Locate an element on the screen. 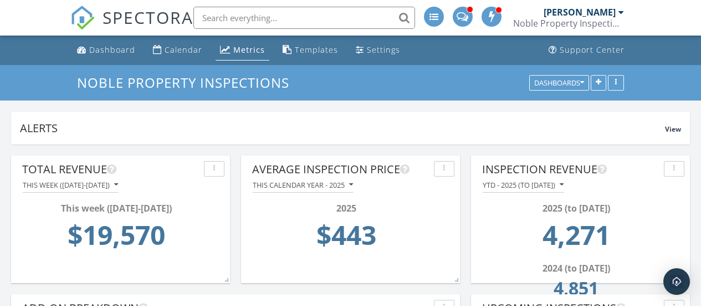 Image resolution: width=701 pixels, height=306 pixels. img: The Best Home Inspection Software - Spectora is located at coordinates (83, 18).